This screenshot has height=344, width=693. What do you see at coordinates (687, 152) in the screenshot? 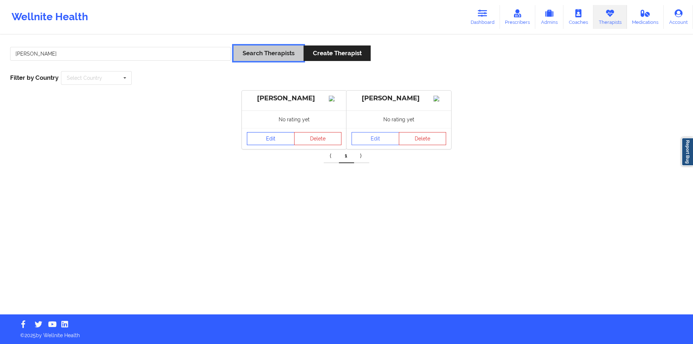
I see `a: Report Bug` at bounding box center [687, 152].